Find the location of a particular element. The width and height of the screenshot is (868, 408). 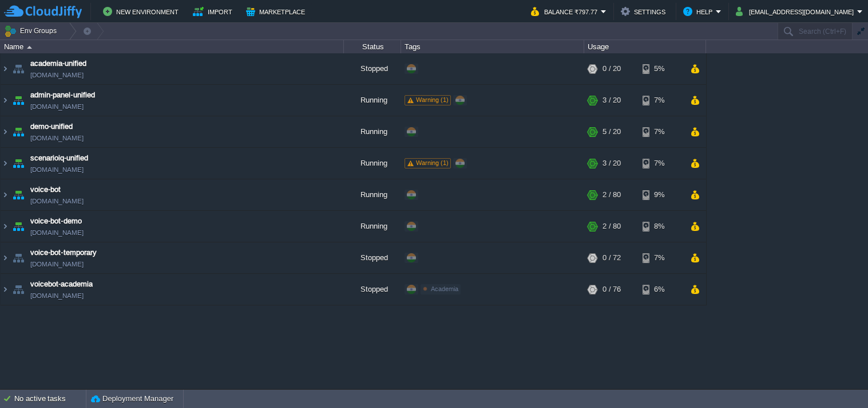

a: admin-panel-unified is located at coordinates (63, 95).